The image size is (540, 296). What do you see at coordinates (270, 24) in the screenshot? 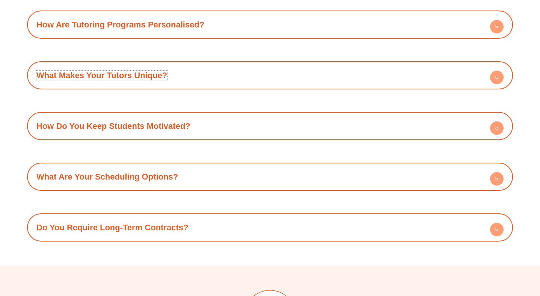
I see `div: How Are Tutoring Programs Personalised?` at bounding box center [270, 24].